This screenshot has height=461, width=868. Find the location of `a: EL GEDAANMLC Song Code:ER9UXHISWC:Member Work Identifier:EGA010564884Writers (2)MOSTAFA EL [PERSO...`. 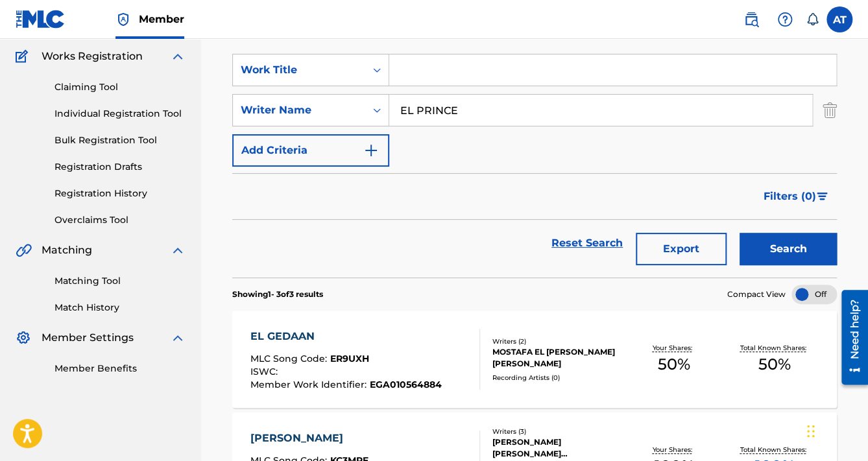

a: EL GEDAANMLC Song Code:ER9UXHISWC:Member Work Identifier:EGA010564884Writers (2)MOSTAFA EL [PERSO... is located at coordinates (534, 359).